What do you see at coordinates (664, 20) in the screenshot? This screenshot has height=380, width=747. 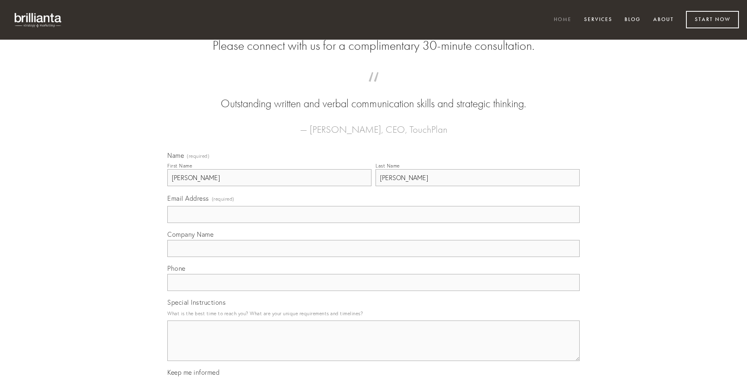 I see `a: About` at bounding box center [664, 20].